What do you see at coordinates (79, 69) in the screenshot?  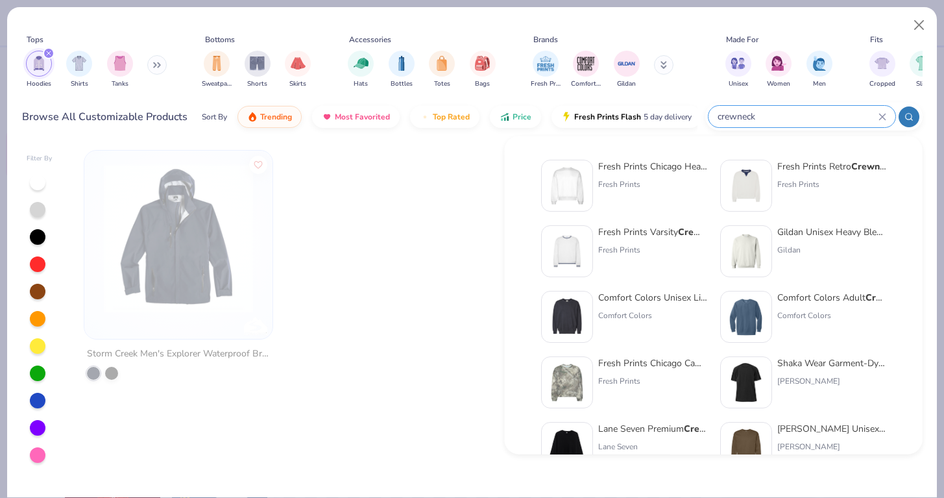 I see `div: filter for Shirts` at bounding box center [79, 69].